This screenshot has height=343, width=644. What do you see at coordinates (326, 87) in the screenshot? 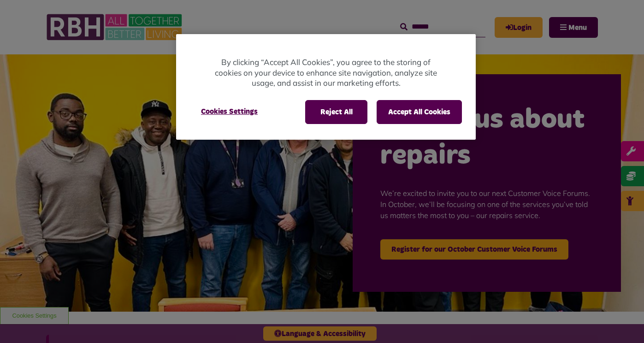
I see `div: Privacy` at bounding box center [326, 87].